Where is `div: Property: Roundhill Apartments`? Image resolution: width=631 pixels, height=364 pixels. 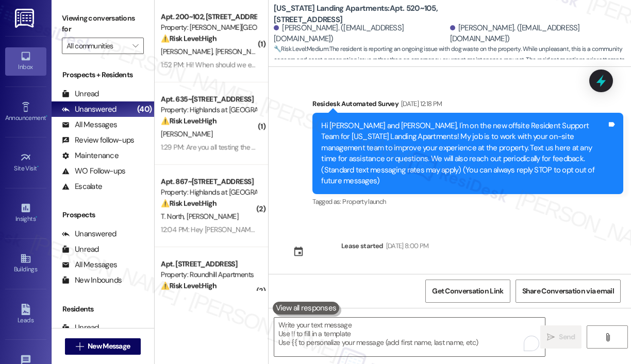 div: Property: Roundhill Apartments is located at coordinates (208, 274).